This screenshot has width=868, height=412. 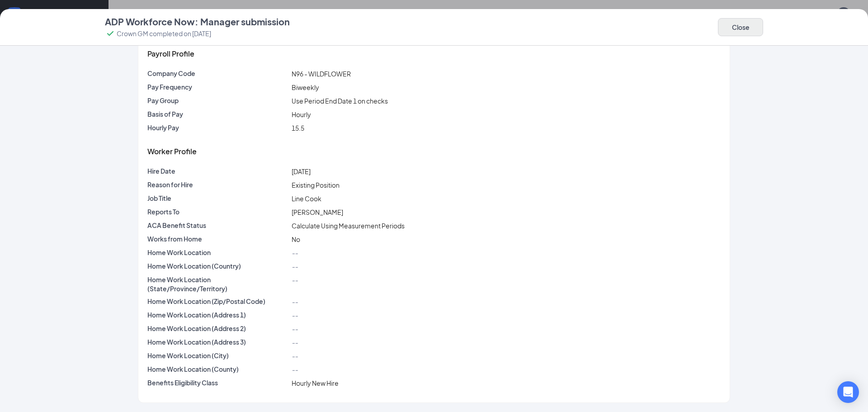 I want to click on span: Line Cook, so click(x=306, y=198).